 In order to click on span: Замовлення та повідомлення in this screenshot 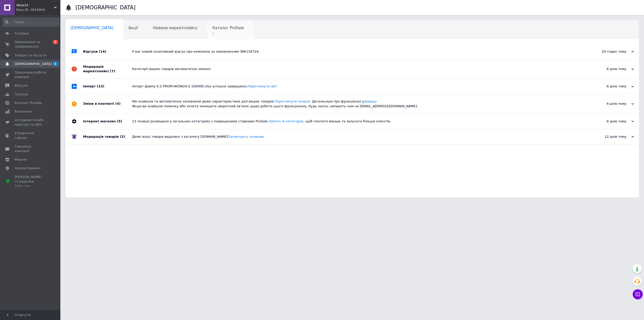, I will do `click(31, 44)`.